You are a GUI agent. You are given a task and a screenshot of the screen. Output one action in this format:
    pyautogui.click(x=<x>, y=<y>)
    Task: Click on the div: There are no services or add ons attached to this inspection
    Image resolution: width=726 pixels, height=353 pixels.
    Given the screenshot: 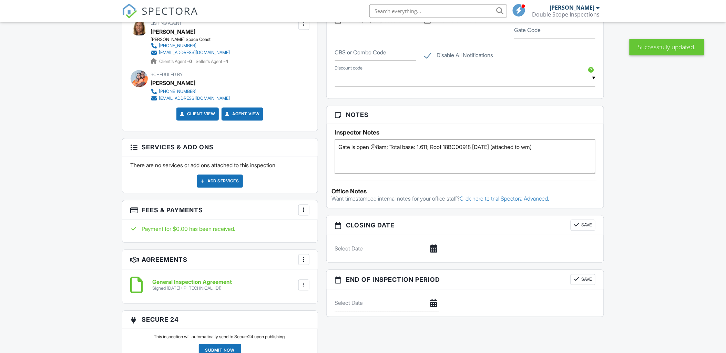 What is the action you would take?
    pyautogui.click(x=220, y=175)
    